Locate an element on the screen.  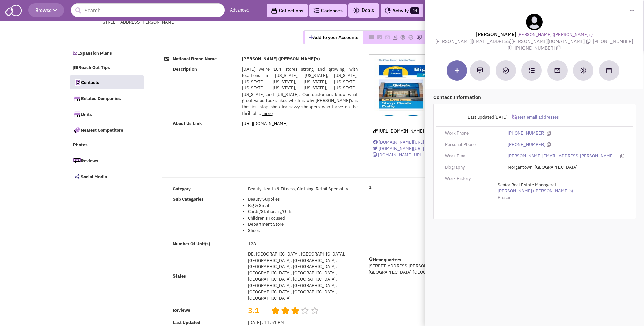
td: 128 is located at coordinates (303, 244).